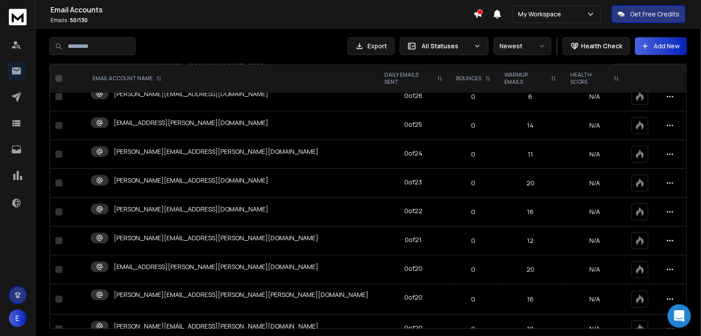  I want to click on p: All Statuses, so click(446, 46).